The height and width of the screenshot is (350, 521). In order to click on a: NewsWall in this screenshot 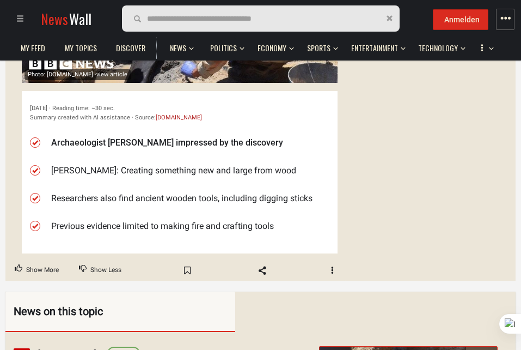, I will do `click(66, 19)`.